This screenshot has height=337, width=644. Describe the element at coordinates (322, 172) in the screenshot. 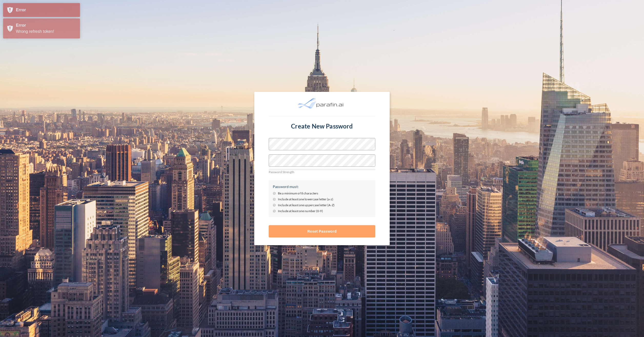

I see `p: Password Strength` at that location.